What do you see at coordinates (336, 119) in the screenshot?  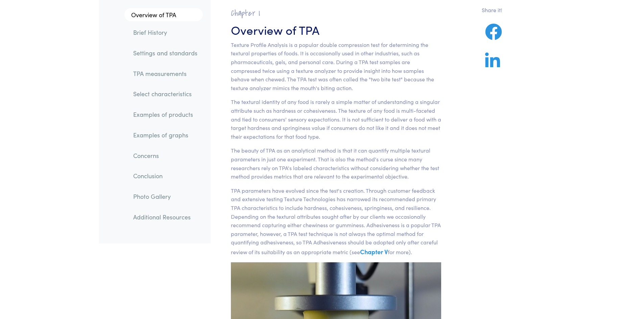 I see `p: The textural identity of any food is rarely a simple matter of understanding a singular attribute...` at bounding box center [336, 119].